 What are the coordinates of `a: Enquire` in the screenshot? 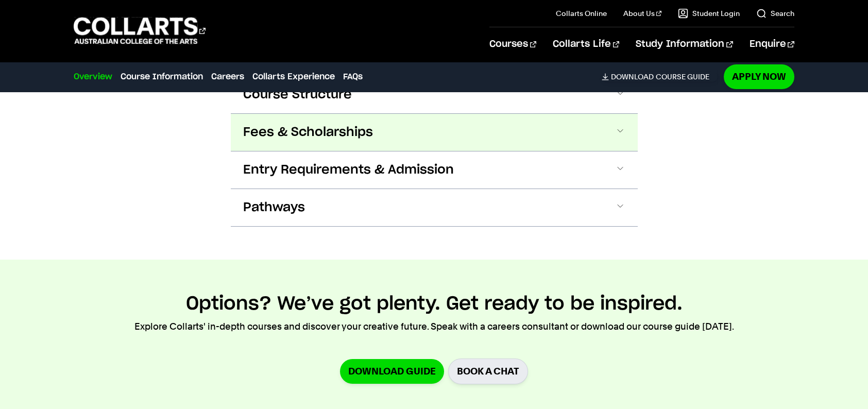 It's located at (771, 44).